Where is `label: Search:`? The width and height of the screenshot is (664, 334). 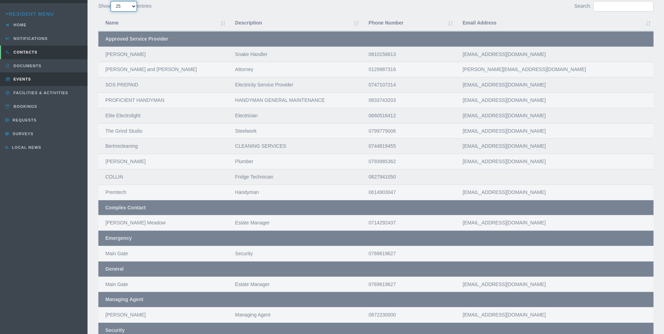
label: Search: is located at coordinates (614, 6).